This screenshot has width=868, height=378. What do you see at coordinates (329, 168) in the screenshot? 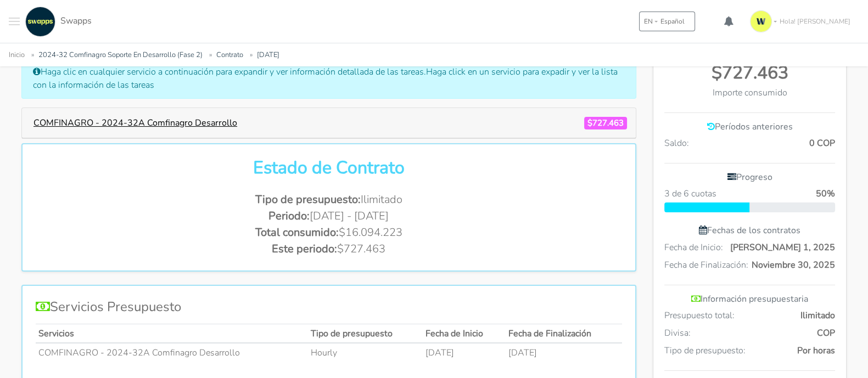
I see `h2: Estado de Contrato` at bounding box center [329, 168].